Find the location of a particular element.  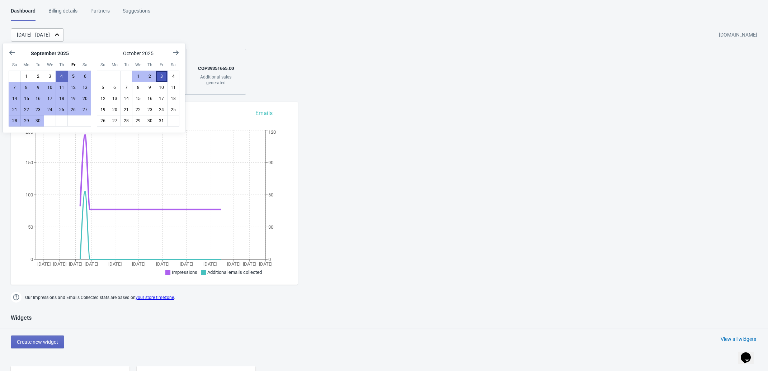

button: October 21 2025 is located at coordinates (126, 110).